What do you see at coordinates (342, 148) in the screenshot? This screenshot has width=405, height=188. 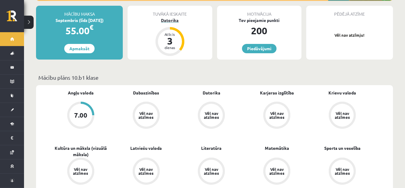 I see `a: Sports un veselība` at bounding box center [342, 148].